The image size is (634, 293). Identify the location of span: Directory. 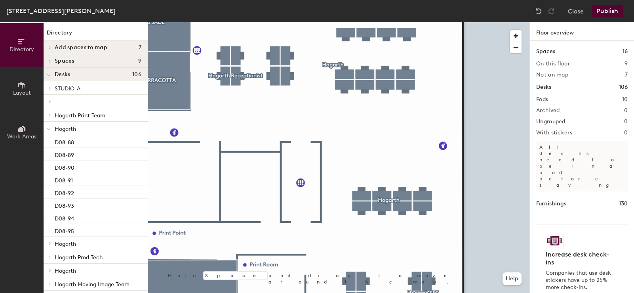
(22, 49).